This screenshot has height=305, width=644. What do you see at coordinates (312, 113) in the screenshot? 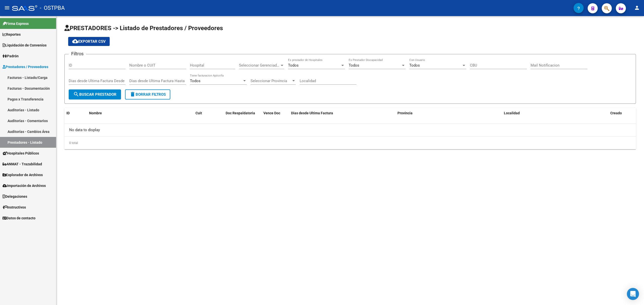
I see `span: Dias desde Ultima Factura` at bounding box center [312, 113].